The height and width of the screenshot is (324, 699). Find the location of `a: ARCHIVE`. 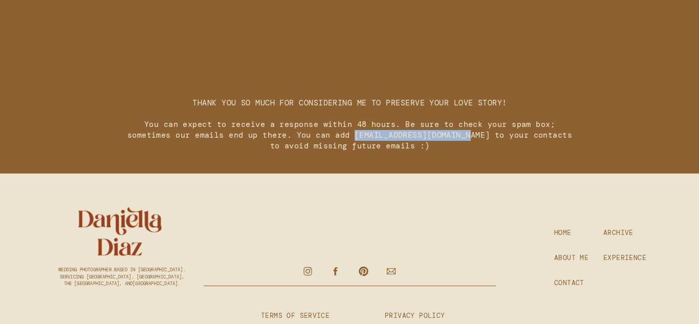

a: ARCHIVE is located at coordinates (619, 233).